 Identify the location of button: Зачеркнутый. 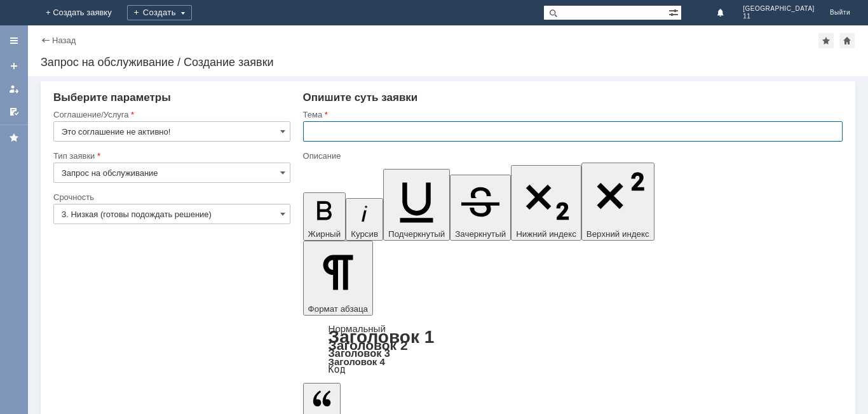
(480, 207).